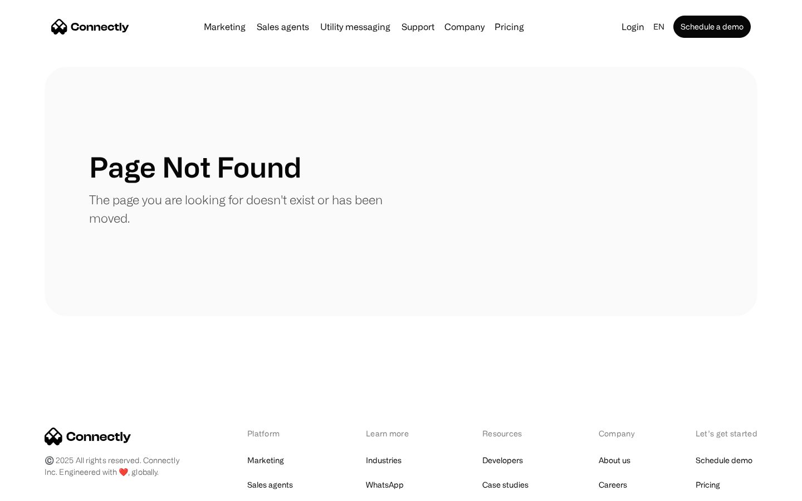 This screenshot has height=501, width=802. I want to click on a: Support, so click(418, 27).